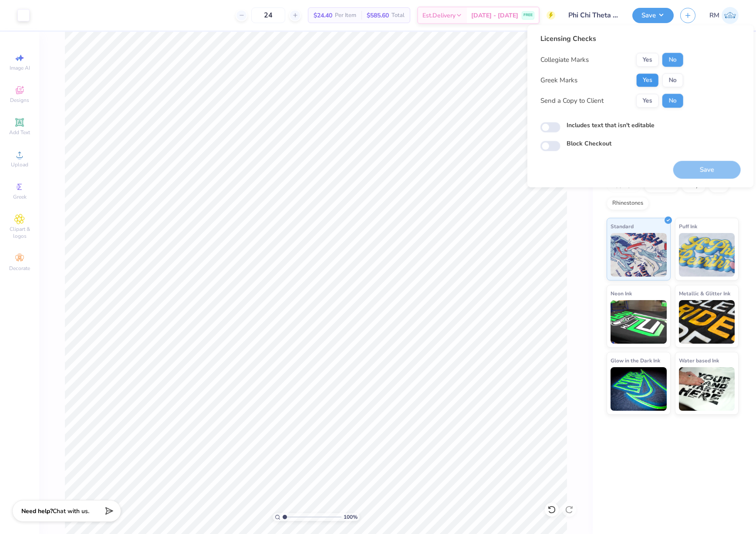  What do you see at coordinates (612, 39) in the screenshot?
I see `div: Licensing Checks` at bounding box center [612, 39].